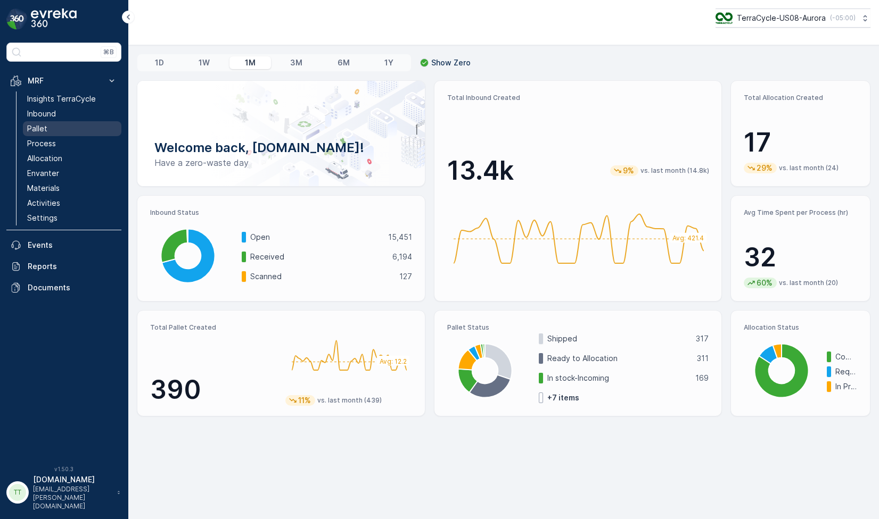 The width and height of the screenshot is (879, 519). Describe the element at coordinates (702, 339) in the screenshot. I see `p: 317` at that location.